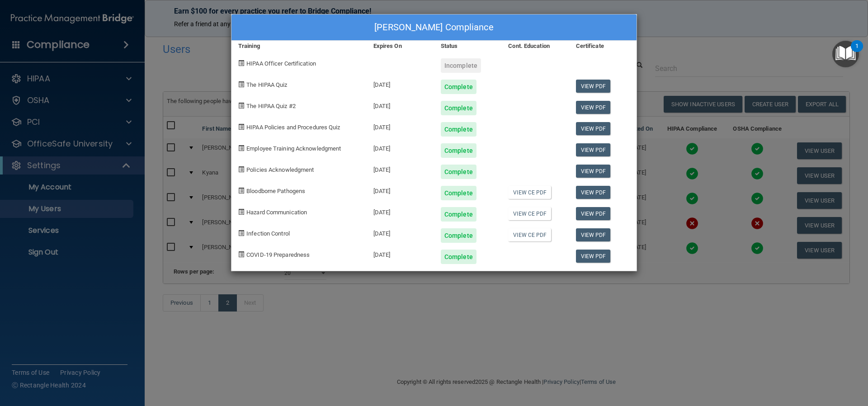 This screenshot has width=868, height=406. What do you see at coordinates (293, 148) in the screenshot?
I see `span: Employee Training Acknowledgment` at bounding box center [293, 148].